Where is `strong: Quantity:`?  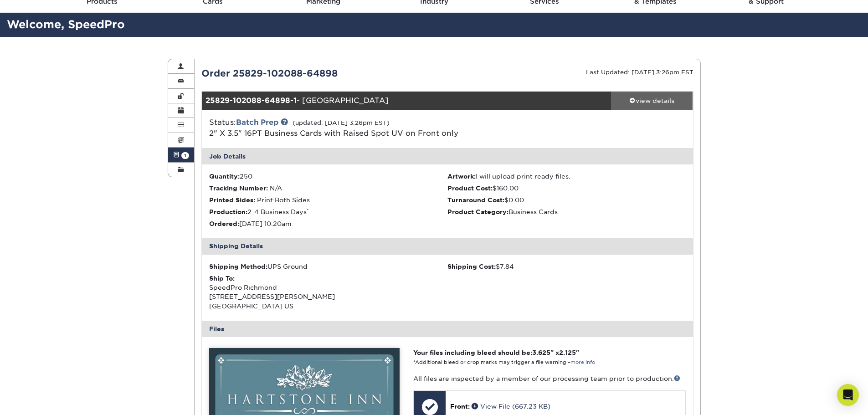
strong: Quantity: is located at coordinates (224, 176).